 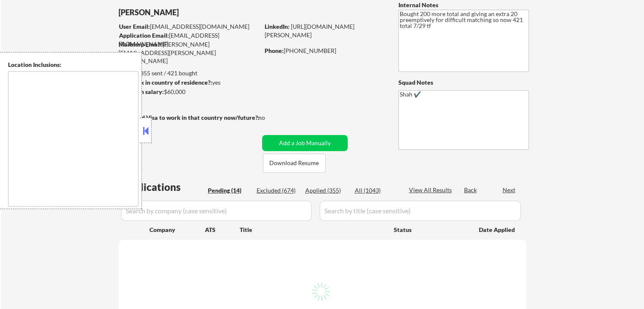 What do you see at coordinates (471, 190) in the screenshot?
I see `div: Back` at bounding box center [471, 190].